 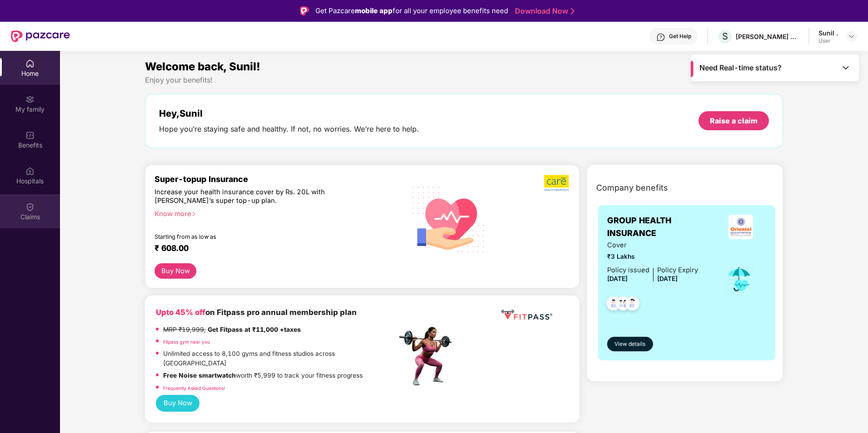 I want to click on span: Welcome back, Sunil!, so click(x=202, y=67).